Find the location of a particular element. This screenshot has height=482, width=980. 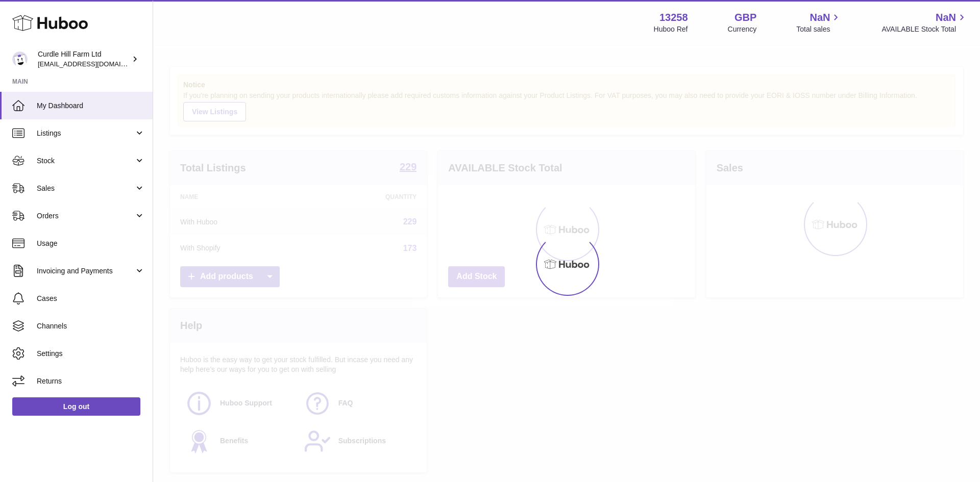

img: internalAdmin-13258@internal.huboo.com is located at coordinates (20, 59).